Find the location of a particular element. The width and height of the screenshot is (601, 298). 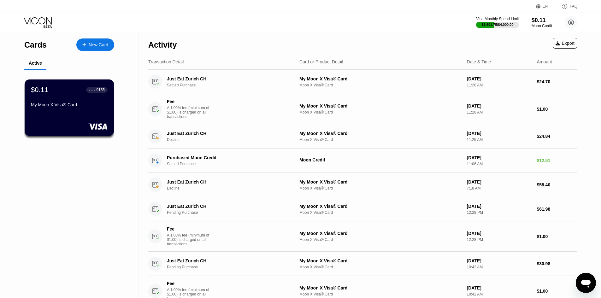

div: 11:06 AM is located at coordinates (500, 164).